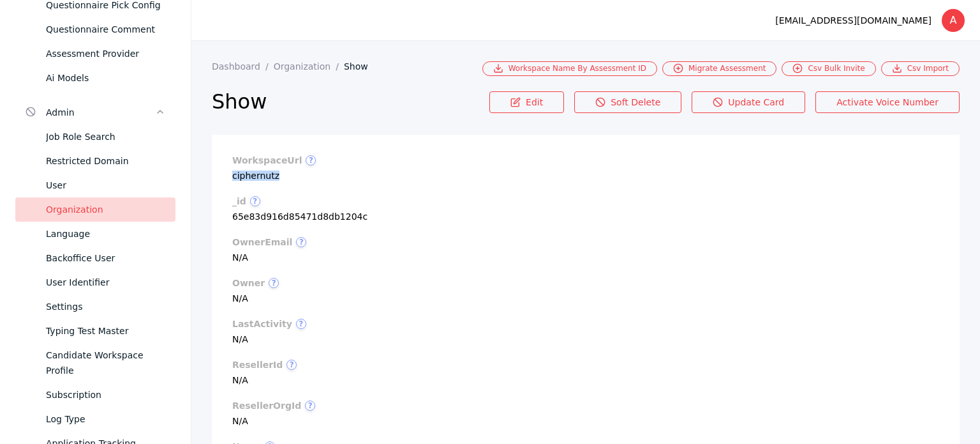 Image resolution: width=980 pixels, height=444 pixels. I want to click on a: Settings, so click(95, 307).